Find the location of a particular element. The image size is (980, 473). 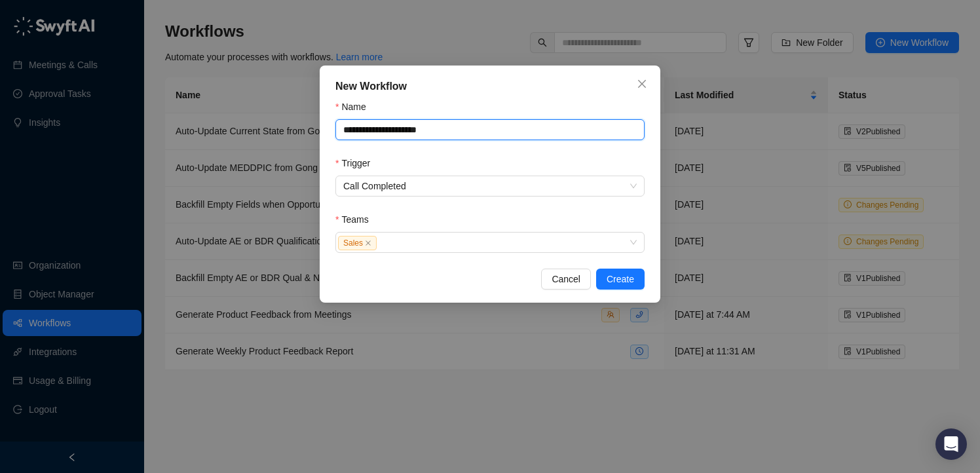

label: Teams is located at coordinates (356, 219).